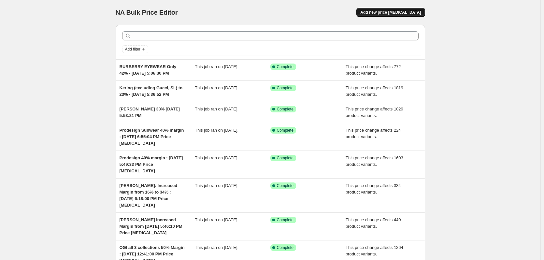 The height and width of the screenshot is (260, 544). Describe the element at coordinates (373, 70) in the screenshot. I see `span: This price change affects 772 product variants.` at that location.